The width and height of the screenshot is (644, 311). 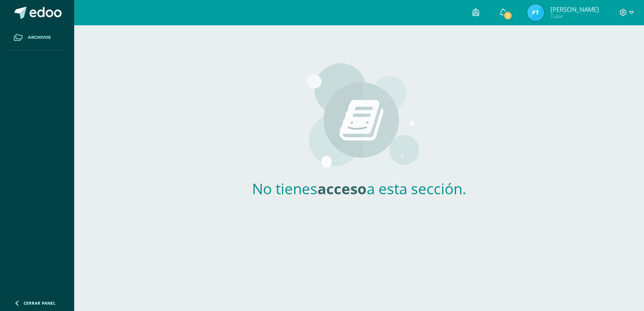 What do you see at coordinates (39, 303) in the screenshot?
I see `span: Cerrar panel` at bounding box center [39, 303].